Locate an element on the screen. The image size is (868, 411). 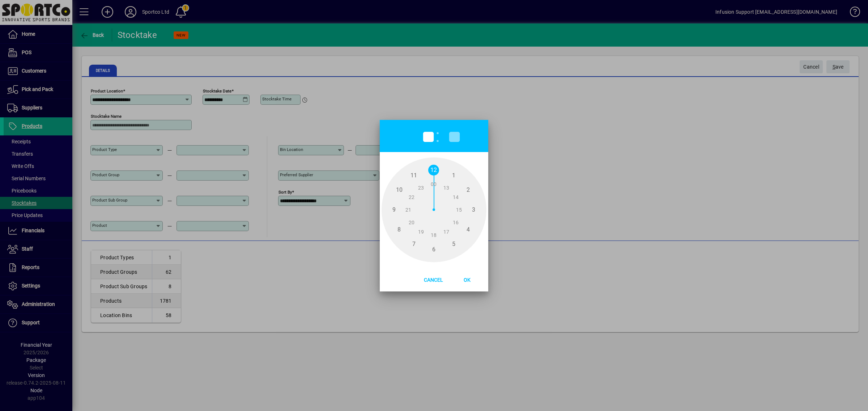
span: 20 is located at coordinates (411, 223).